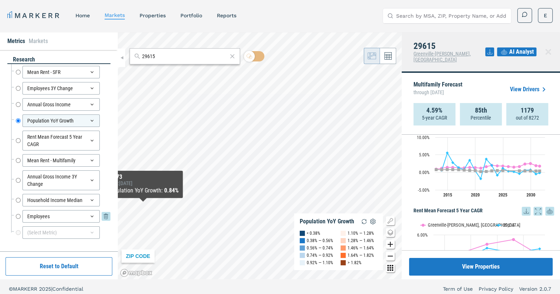 This screenshot has width=560, height=294. What do you see at coordinates (391, 221) in the screenshot?
I see `button: Show/Hide Legend Map Button` at bounding box center [391, 221].